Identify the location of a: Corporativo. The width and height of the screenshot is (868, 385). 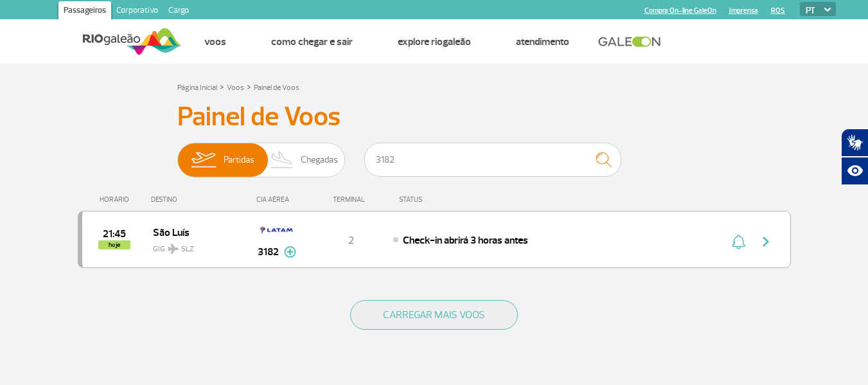
(136, 11).